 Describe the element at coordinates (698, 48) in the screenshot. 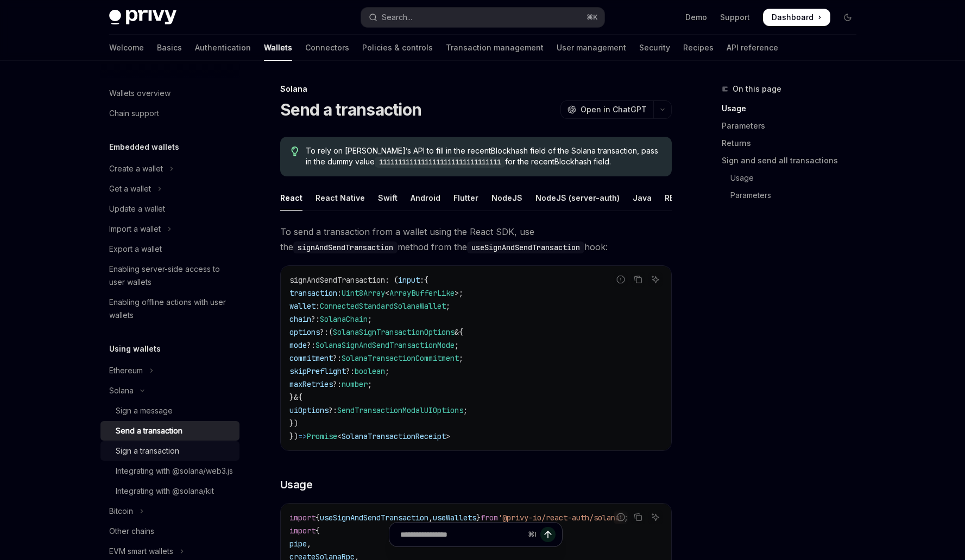

I see `a: Recipes` at that location.